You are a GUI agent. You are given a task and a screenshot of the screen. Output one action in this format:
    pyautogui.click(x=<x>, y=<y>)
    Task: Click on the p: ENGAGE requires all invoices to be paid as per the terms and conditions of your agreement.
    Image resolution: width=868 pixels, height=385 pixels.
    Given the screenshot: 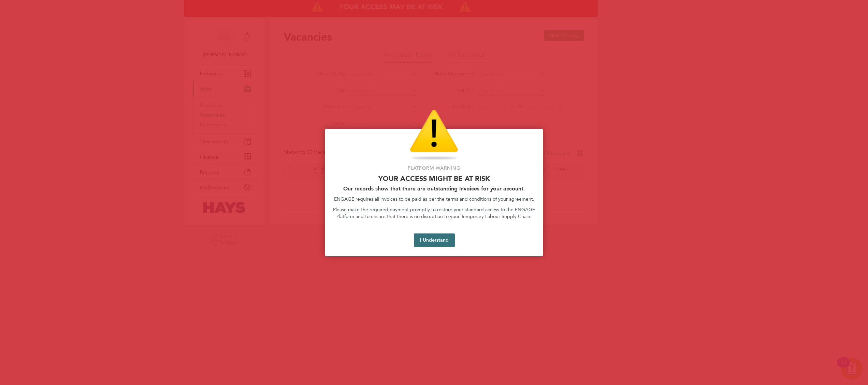 What is the action you would take?
    pyautogui.click(x=434, y=199)
    